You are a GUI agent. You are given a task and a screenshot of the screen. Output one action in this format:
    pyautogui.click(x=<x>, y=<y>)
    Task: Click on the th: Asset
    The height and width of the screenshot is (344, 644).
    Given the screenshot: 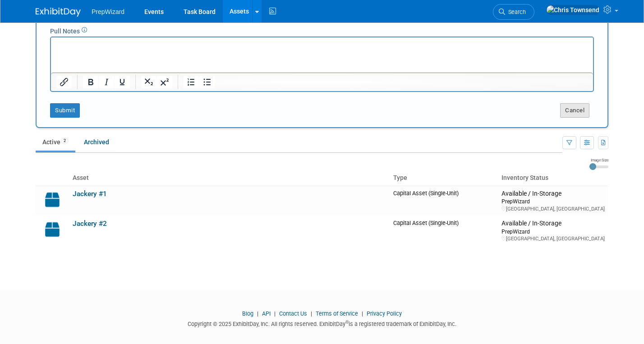 What is the action you would take?
    pyautogui.click(x=229, y=178)
    